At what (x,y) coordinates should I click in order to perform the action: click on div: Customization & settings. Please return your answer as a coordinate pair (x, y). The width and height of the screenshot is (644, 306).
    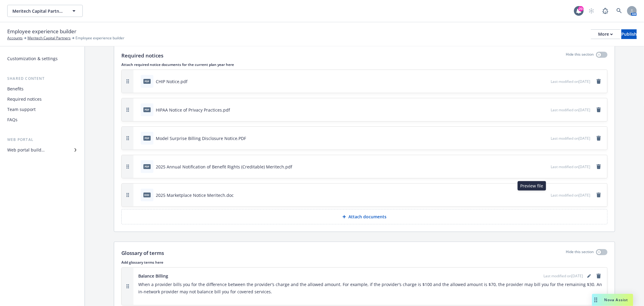
    Looking at the image, I should click on (32, 58).